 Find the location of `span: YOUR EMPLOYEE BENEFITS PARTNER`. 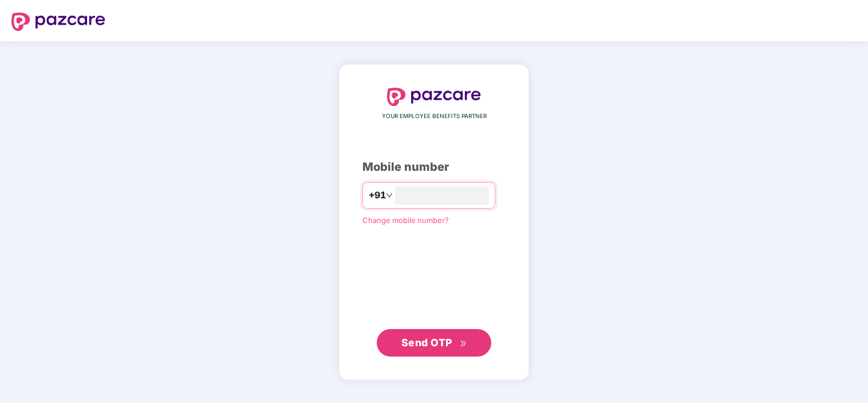

span: YOUR EMPLOYEE BENEFITS PARTNER is located at coordinates (434, 116).